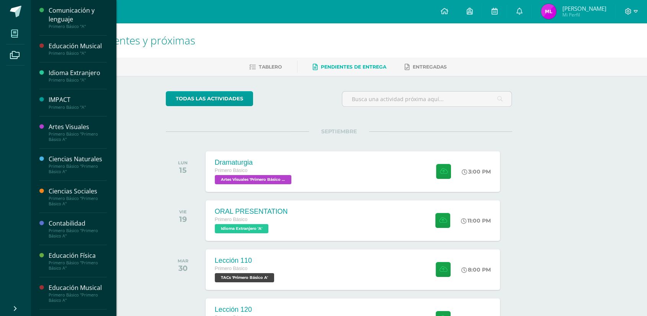  Describe the element at coordinates (78, 293) in the screenshot. I see `a: Educación MusicalPrimero Básico "Primero Básico A"` at that location.